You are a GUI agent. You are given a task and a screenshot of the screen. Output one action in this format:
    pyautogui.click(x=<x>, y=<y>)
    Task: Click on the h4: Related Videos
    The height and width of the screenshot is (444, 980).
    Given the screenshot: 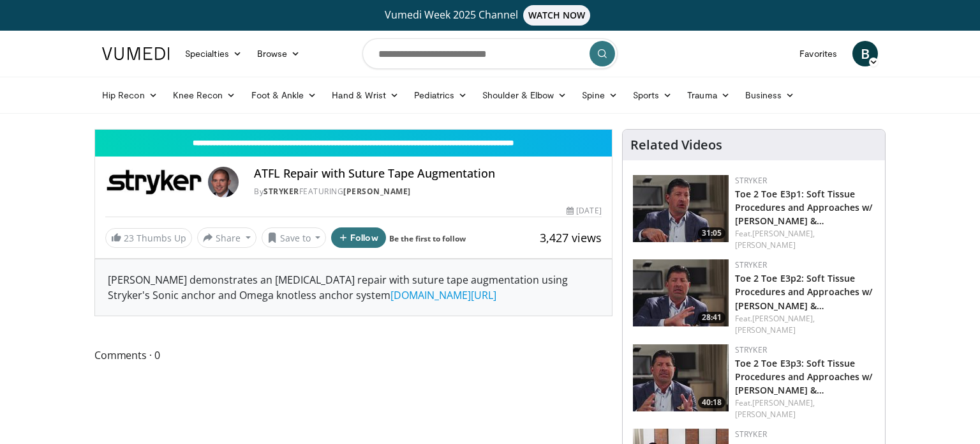 What is the action you would take?
    pyautogui.click(x=677, y=145)
    